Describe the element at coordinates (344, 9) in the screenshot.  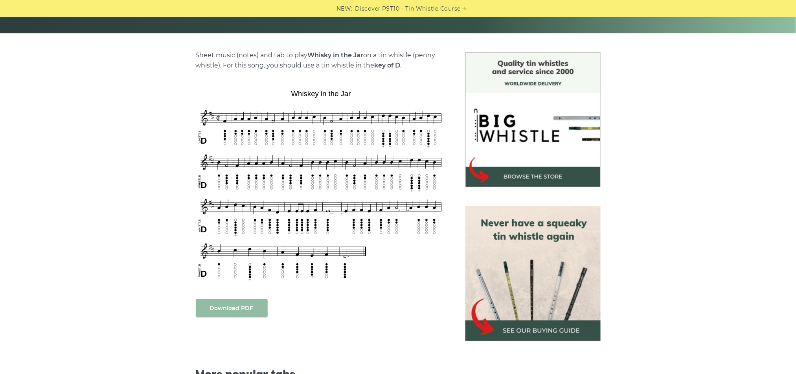
I see `span: NEW:` at that location.